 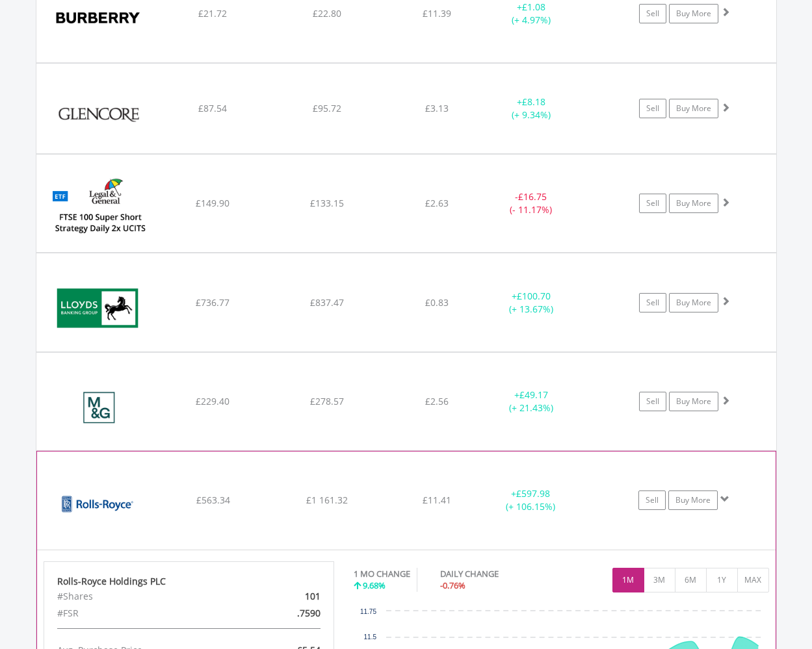 I want to click on div: + (+ 106.15%), so click(x=530, y=500).